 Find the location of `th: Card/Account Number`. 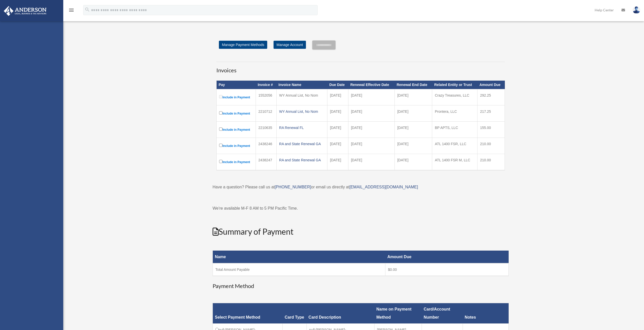

th: Card/Account Number is located at coordinates (442, 314).